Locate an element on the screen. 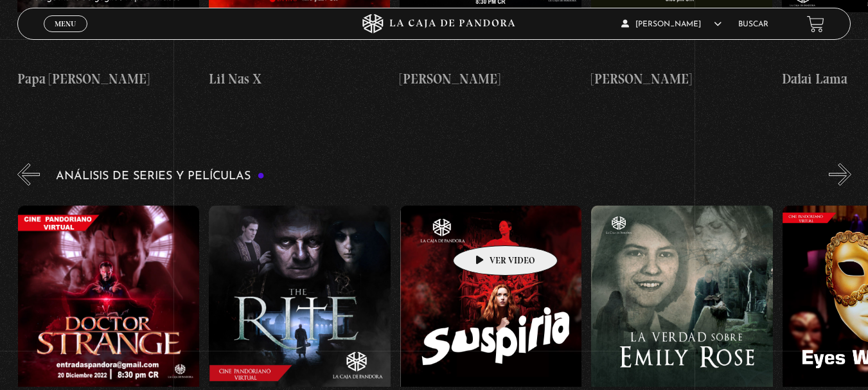 This screenshot has width=868, height=390. h3: Análisis de series y películas is located at coordinates (160, 176).